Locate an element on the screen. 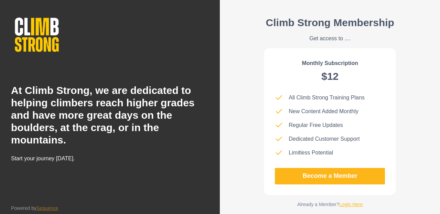 The image size is (440, 214). a: Login Here is located at coordinates (351, 204).